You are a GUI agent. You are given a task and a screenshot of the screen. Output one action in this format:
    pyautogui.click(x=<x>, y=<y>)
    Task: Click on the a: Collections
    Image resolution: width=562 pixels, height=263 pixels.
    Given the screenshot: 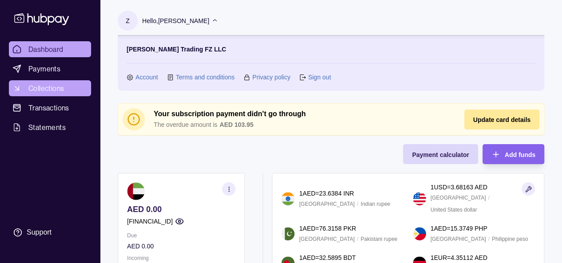 What is the action you would take?
    pyautogui.click(x=50, y=88)
    